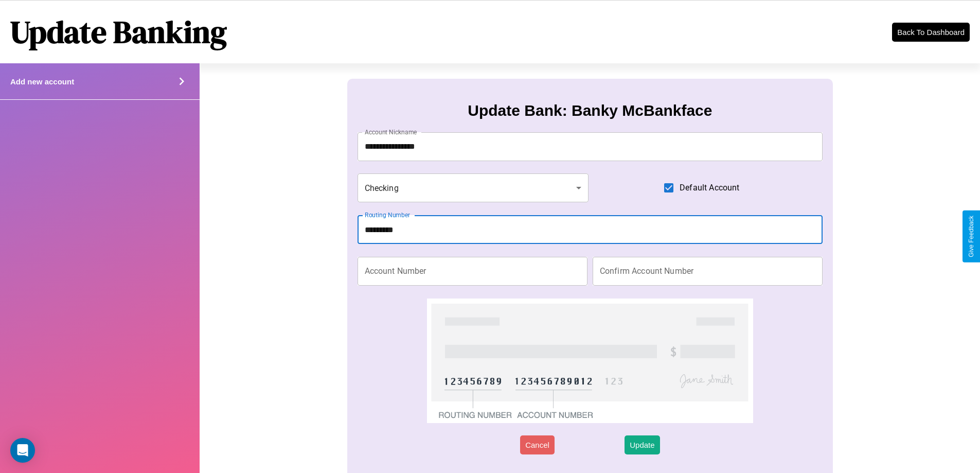 The width and height of the screenshot is (980, 473). Describe the element at coordinates (391, 132) in the screenshot. I see `label: Account Nickname` at that location.